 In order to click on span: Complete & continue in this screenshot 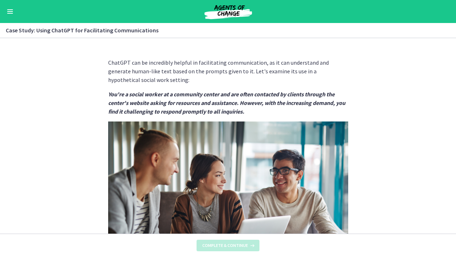, I will do `click(225, 246)`.